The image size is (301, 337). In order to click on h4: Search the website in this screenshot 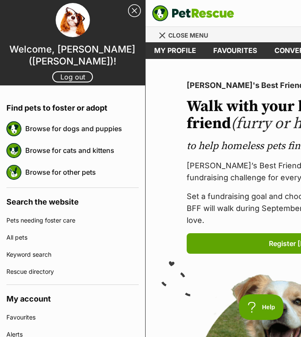, I will do `click(72, 200)`.